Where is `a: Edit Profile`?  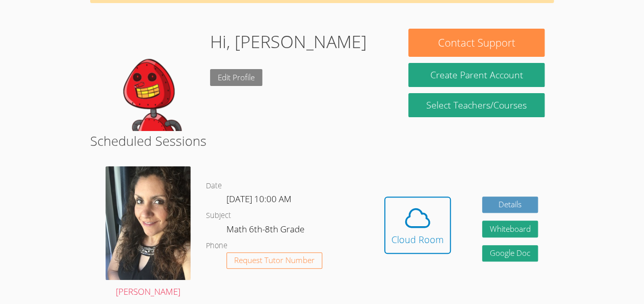 a: Edit Profile is located at coordinates (236, 77).